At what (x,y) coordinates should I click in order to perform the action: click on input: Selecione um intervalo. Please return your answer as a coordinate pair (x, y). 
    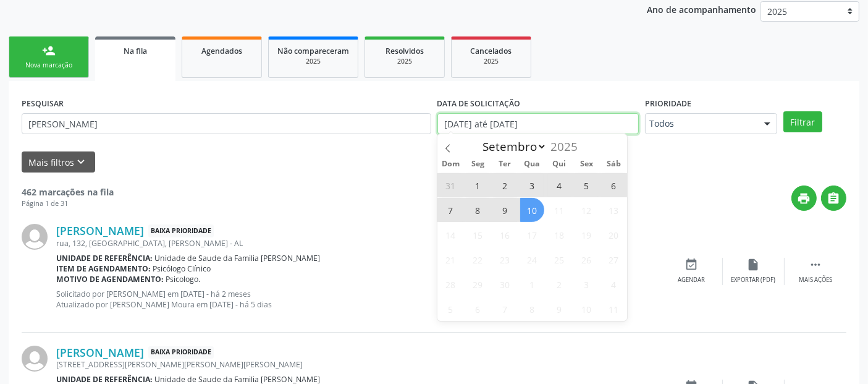
    Looking at the image, I should click on (538, 124).